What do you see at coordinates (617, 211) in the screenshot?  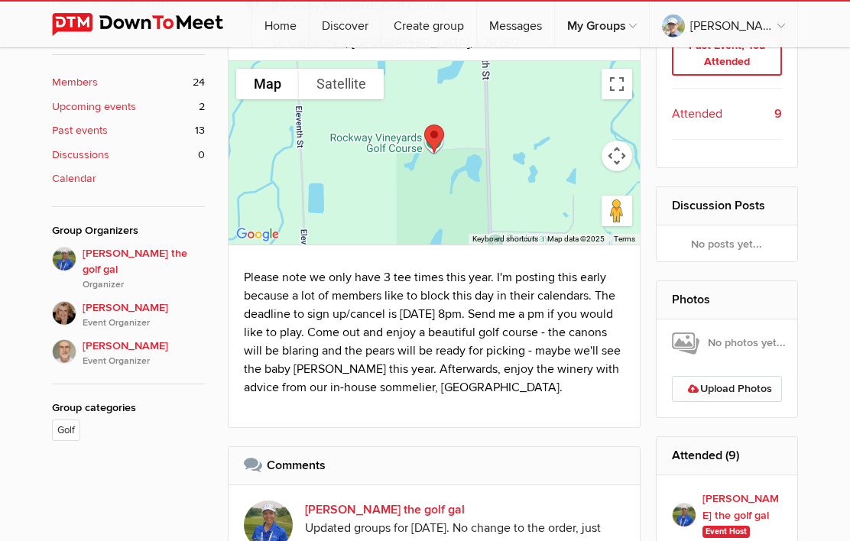 I see `button: Drag Pegman onto the map to open Street View` at bounding box center [617, 211].